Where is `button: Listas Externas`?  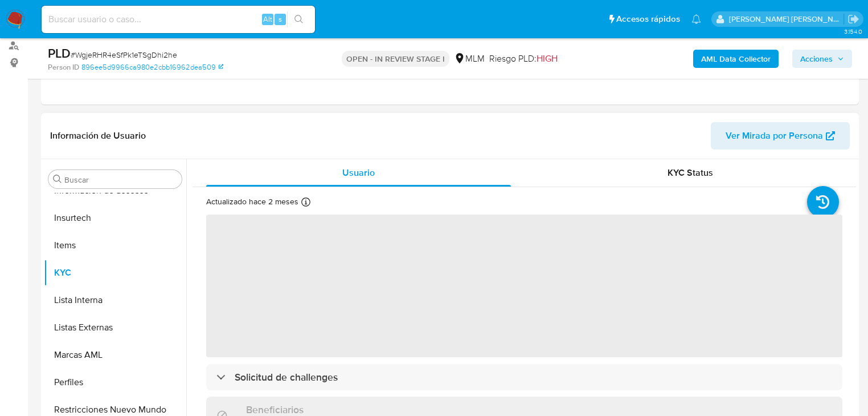 button: Listas Externas is located at coordinates (115, 328).